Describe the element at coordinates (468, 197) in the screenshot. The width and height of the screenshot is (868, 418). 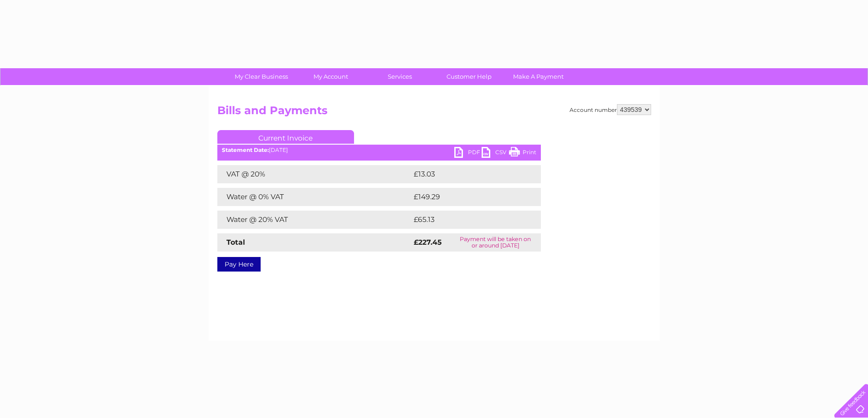
I see `td: £149.29` at that location.